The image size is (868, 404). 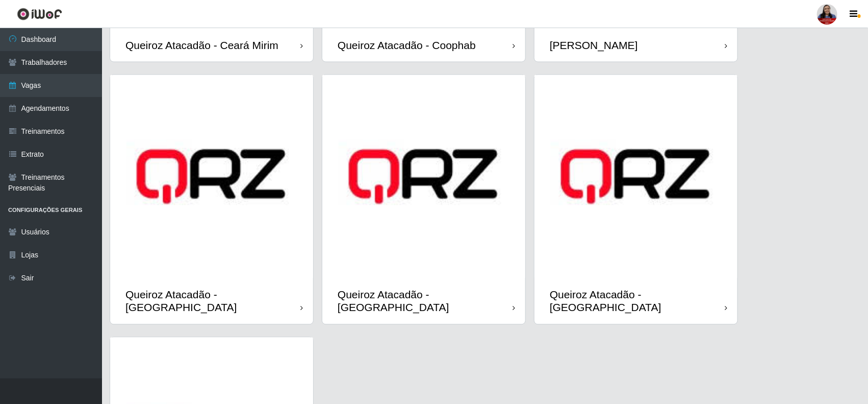 What do you see at coordinates (406, 45) in the screenshot?
I see `div: Queiroz Atacadão - Coophab` at bounding box center [406, 45].